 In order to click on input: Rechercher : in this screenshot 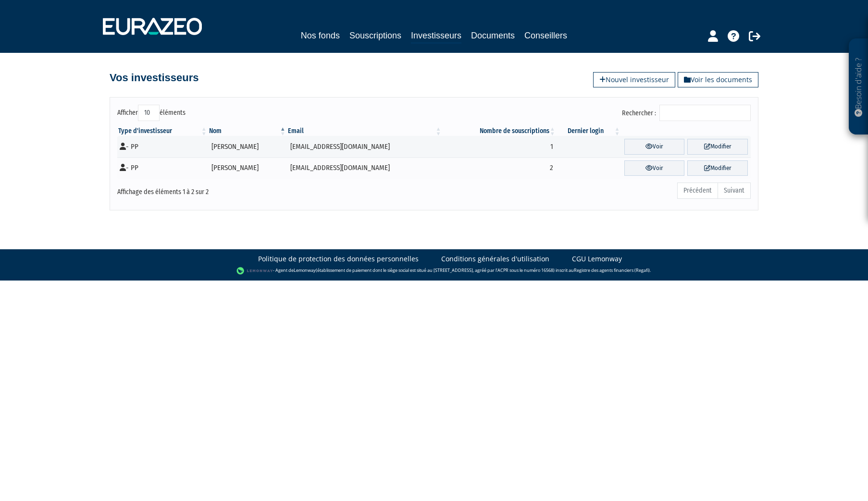, I will do `click(705, 113)`.